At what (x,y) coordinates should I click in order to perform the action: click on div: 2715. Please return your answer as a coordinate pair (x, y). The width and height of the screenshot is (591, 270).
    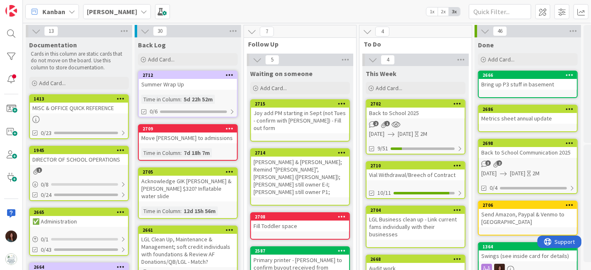
    Looking at the image, I should click on (300, 104).